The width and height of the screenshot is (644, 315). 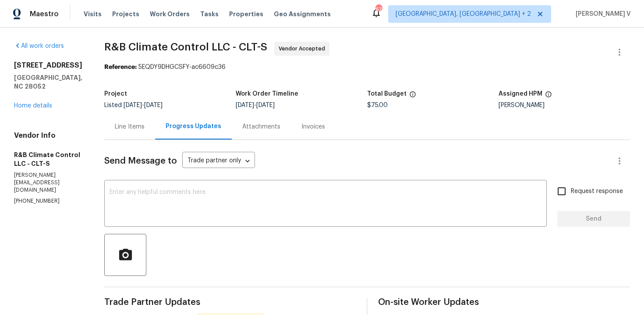 I want to click on h4: Vendor Info, so click(x=49, y=135).